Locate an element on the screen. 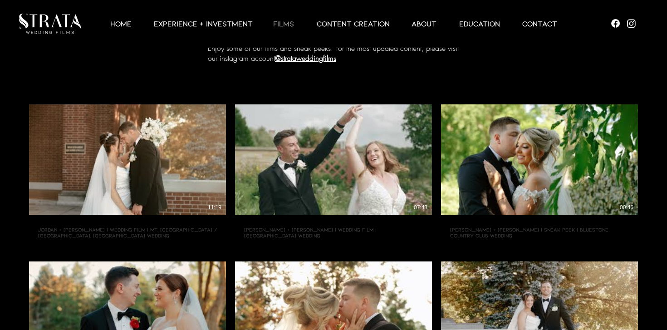 Image resolution: width=667 pixels, height=330 pixels. span: Enjoy some of our films and sneak peeks. For the most updated content, please visit our instagram... is located at coordinates (333, 53).